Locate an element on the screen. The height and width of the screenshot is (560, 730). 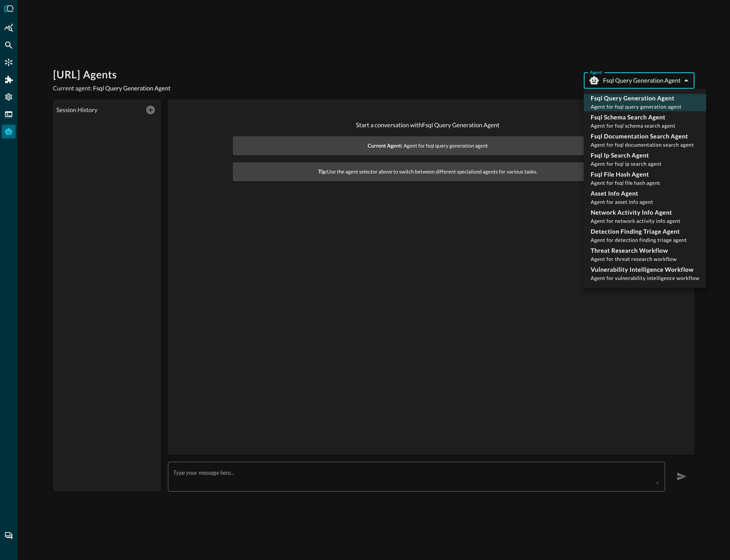
span: Agent for fsql schema search agent is located at coordinates (633, 125).